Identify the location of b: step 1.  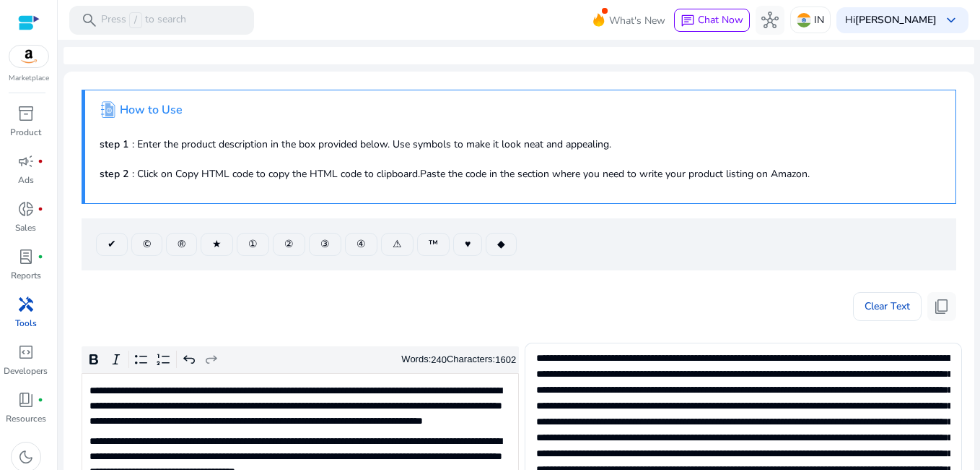
(114, 144).